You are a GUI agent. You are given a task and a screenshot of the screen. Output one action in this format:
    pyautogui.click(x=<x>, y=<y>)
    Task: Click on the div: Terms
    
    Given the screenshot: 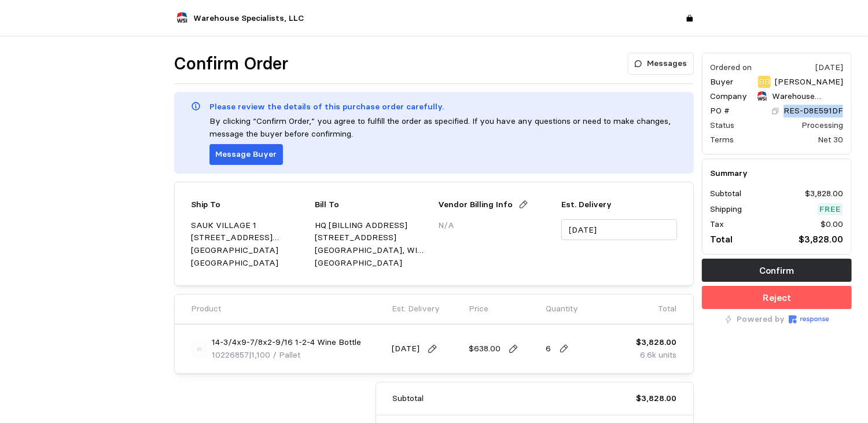 What is the action you would take?
    pyautogui.click(x=722, y=139)
    